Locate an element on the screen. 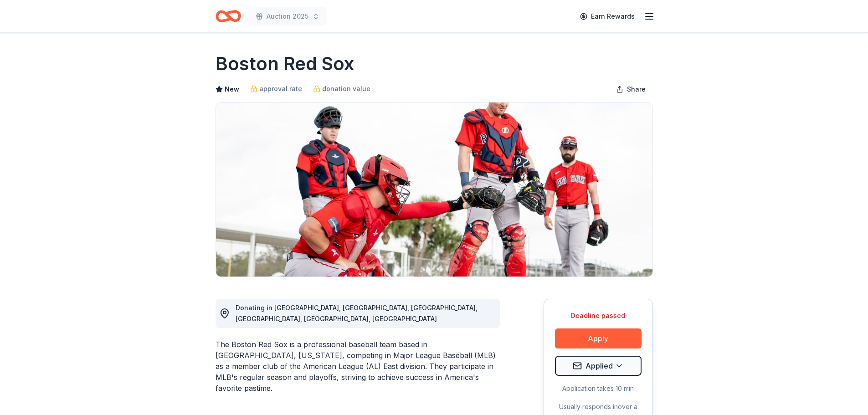 Image resolution: width=868 pixels, height=415 pixels. div: Application takes 10 min is located at coordinates (598, 388).